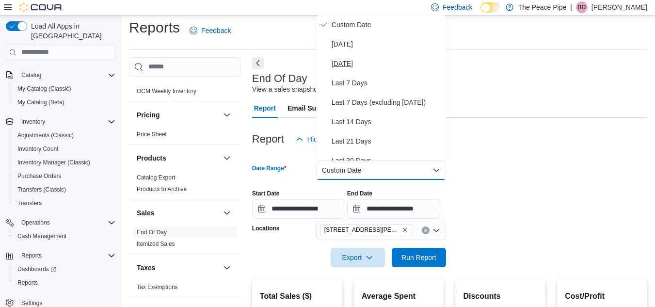 The width and height of the screenshot is (655, 307). What do you see at coordinates (46, 135) in the screenshot?
I see `a: Adjustments (Classic)` at bounding box center [46, 135].